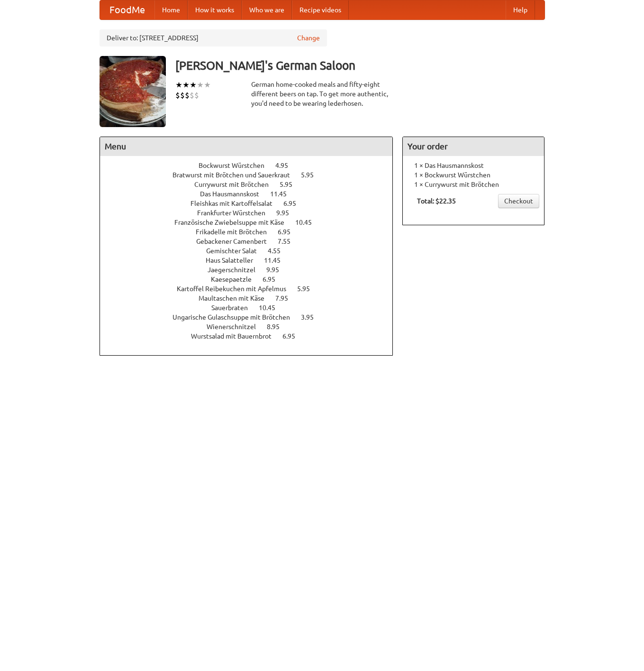  What do you see at coordinates (236, 184) in the screenshot?
I see `span: Currywurst mit Brötchen` at bounding box center [236, 184].